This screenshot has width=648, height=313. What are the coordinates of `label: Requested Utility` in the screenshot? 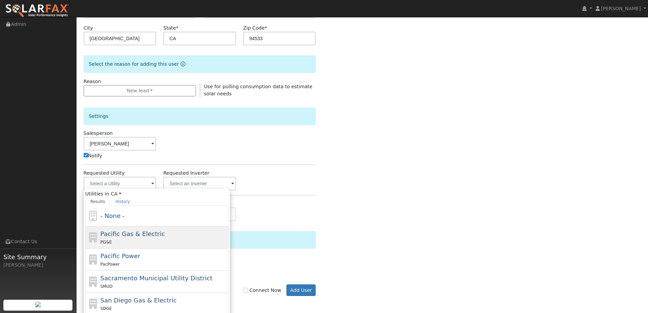 It's located at (104, 173).